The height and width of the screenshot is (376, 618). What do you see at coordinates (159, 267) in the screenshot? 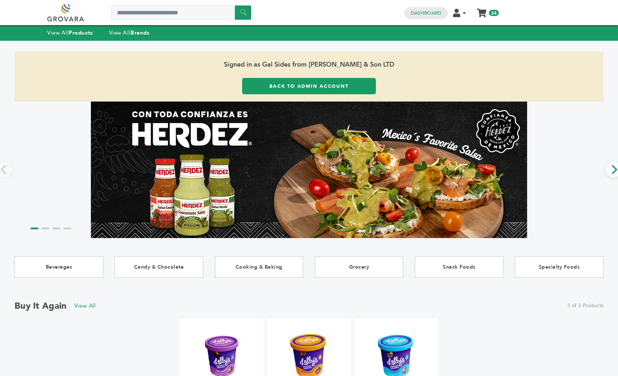
I see `a: Candy & Chocolate` at bounding box center [159, 267].